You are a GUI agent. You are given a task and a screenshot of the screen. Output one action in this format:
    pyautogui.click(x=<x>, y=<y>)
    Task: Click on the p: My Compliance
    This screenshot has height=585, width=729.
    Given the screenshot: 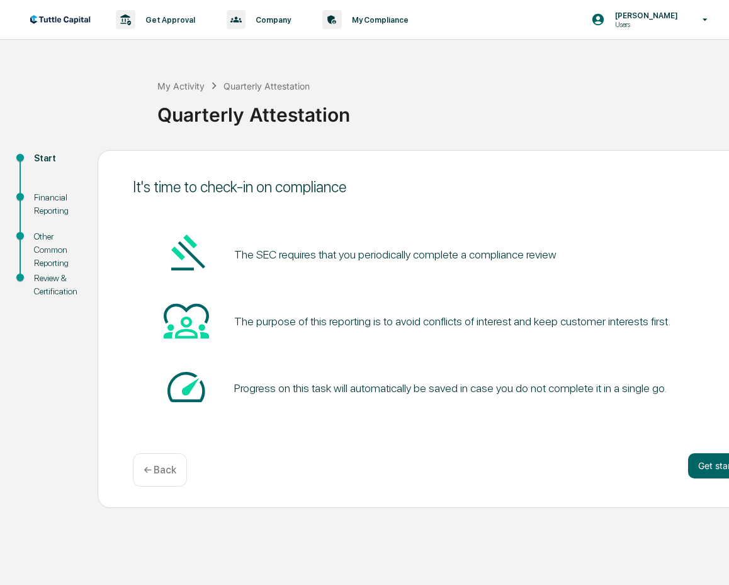 What is the action you would take?
    pyautogui.click(x=379, y=20)
    